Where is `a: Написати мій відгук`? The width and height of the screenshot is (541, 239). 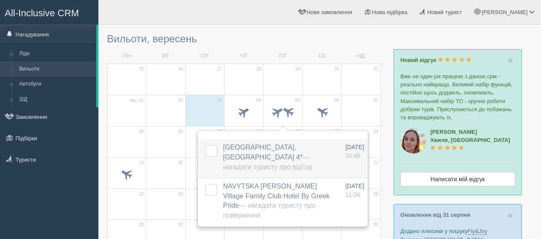 a: Написати мій відгук is located at coordinates (458, 179).